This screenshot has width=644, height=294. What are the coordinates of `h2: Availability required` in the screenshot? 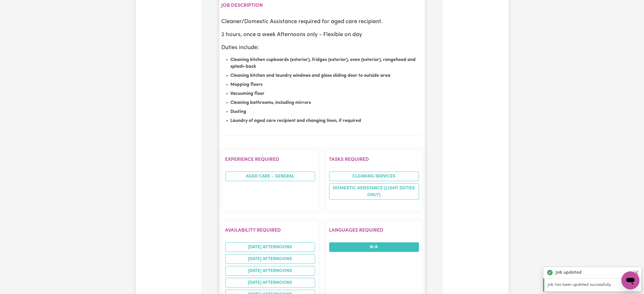 It's located at (270, 230).